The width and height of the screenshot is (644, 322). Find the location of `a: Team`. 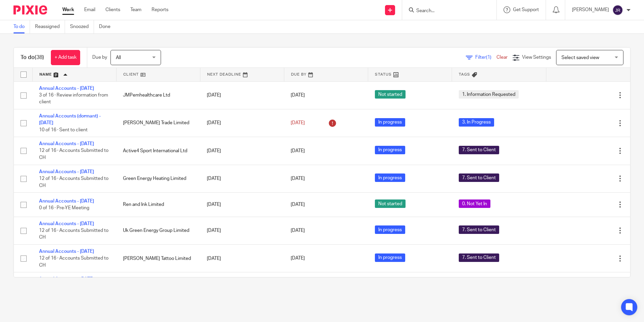

a: Team is located at coordinates (136, 9).